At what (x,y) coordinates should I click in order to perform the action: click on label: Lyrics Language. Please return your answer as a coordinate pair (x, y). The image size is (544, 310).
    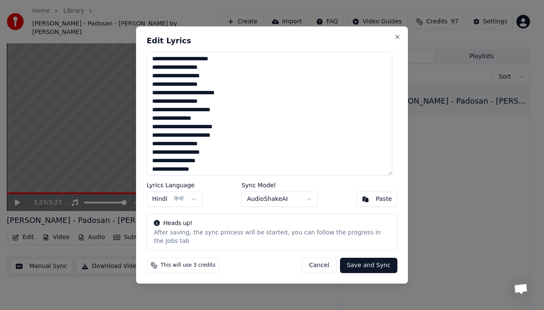
    Looking at the image, I should click on (175, 185).